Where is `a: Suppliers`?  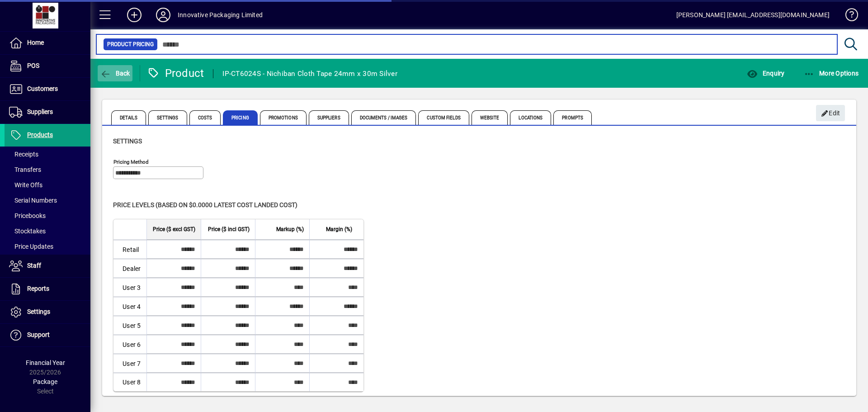 a: Suppliers is located at coordinates (47, 112).